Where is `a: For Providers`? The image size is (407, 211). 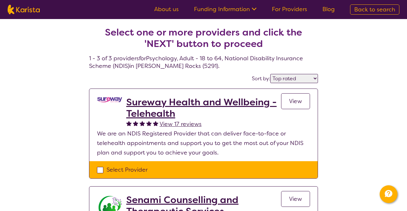 a: For Providers is located at coordinates (289, 9).